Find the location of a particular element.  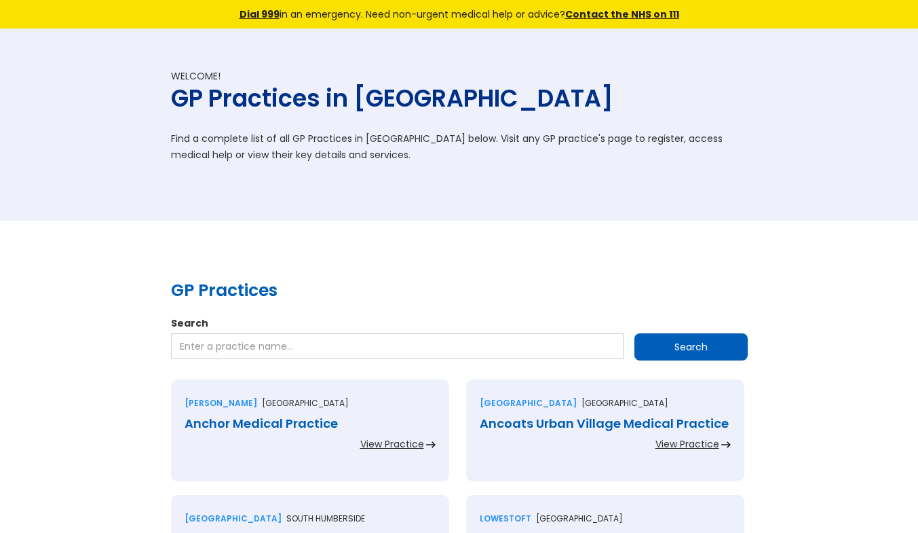

h2: GP Practices is located at coordinates (459, 290).